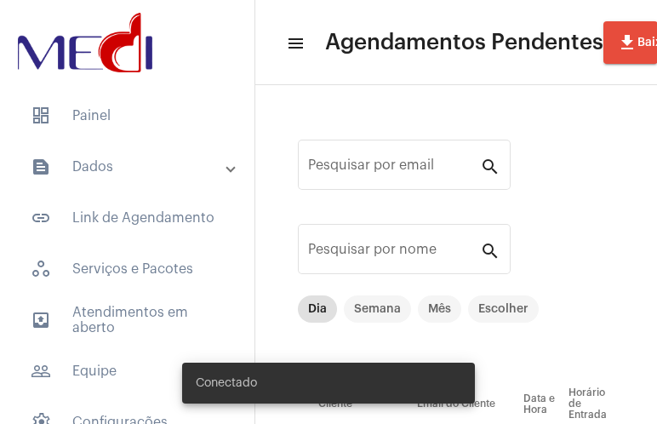 The width and height of the screenshot is (657, 424). Describe the element at coordinates (132, 167) in the screenshot. I see `mat-expansion-panel-header: sidenav iconDados` at that location.